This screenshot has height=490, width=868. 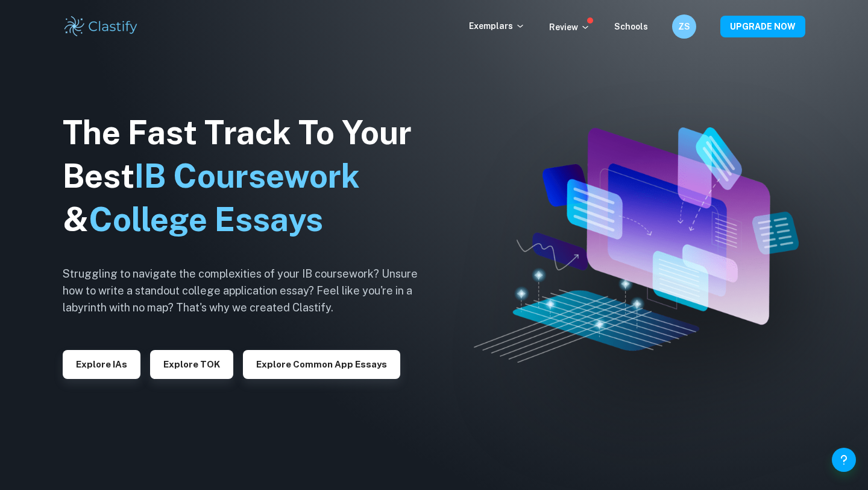 I want to click on h6: ZS, so click(x=684, y=27).